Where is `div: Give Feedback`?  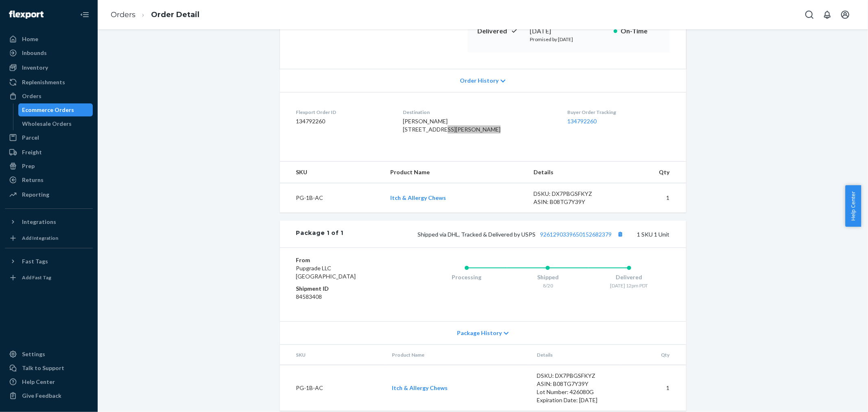 div: Give Feedback is located at coordinates (42, 396).